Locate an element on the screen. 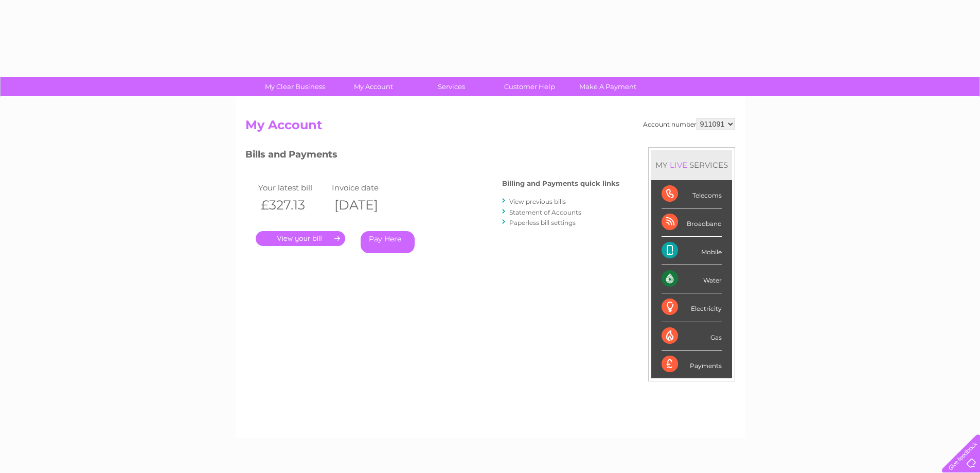 The height and width of the screenshot is (473, 980). div: Gas is located at coordinates (691, 336).